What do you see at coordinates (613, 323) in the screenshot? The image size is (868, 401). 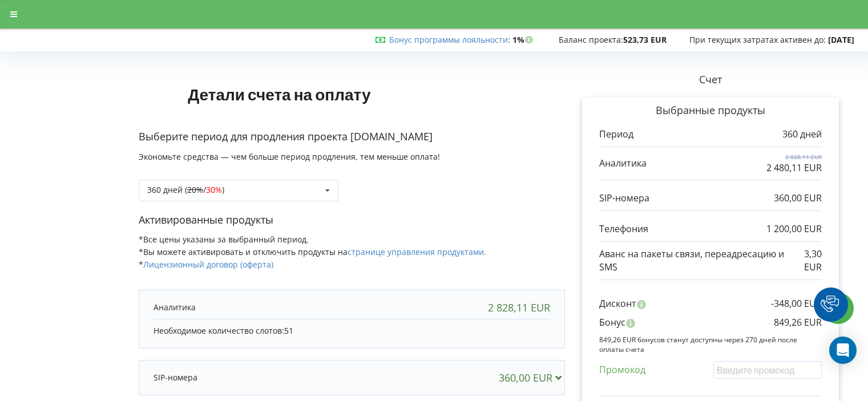 I see `p: Бонус` at bounding box center [613, 323].